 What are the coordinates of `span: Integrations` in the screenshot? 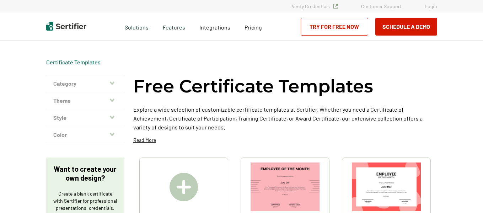 It's located at (215, 27).